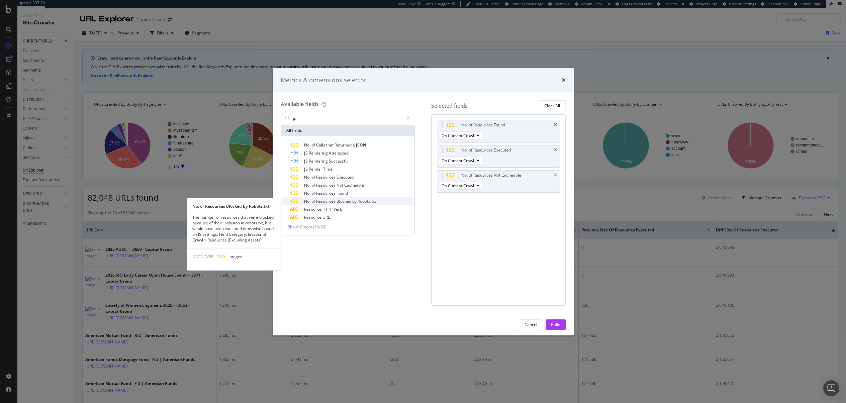  What do you see at coordinates (344, 145) in the screenshot?
I see `span: Returned` at bounding box center [344, 145].